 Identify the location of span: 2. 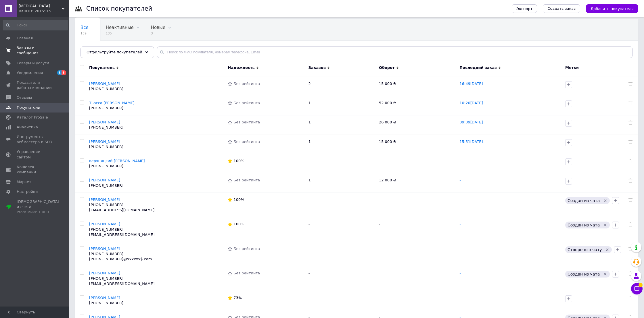
(310, 84).